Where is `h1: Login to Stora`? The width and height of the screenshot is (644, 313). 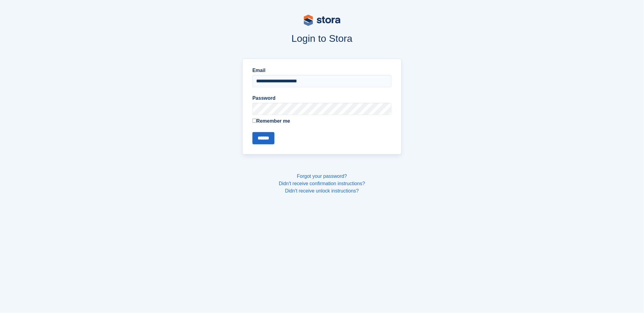 h1: Login to Stora is located at coordinates (322, 39).